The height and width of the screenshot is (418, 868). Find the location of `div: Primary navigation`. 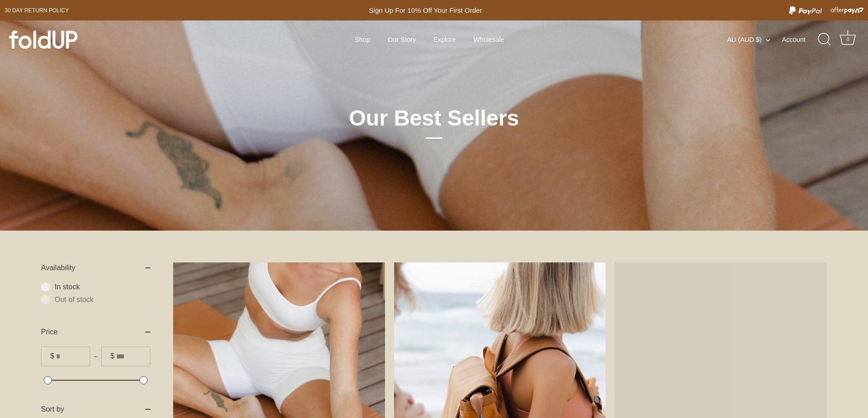

div: Primary navigation is located at coordinates (429, 40).